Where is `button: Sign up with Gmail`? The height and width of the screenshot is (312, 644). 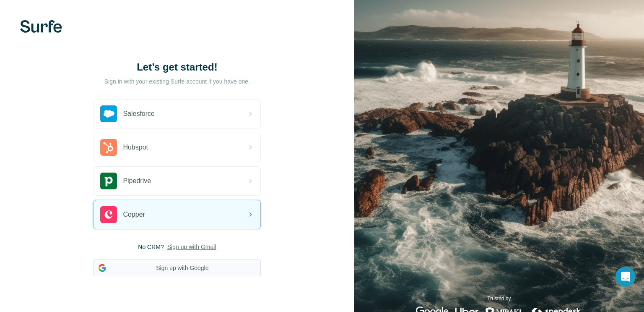 button: Sign up with Gmail is located at coordinates (192, 247).